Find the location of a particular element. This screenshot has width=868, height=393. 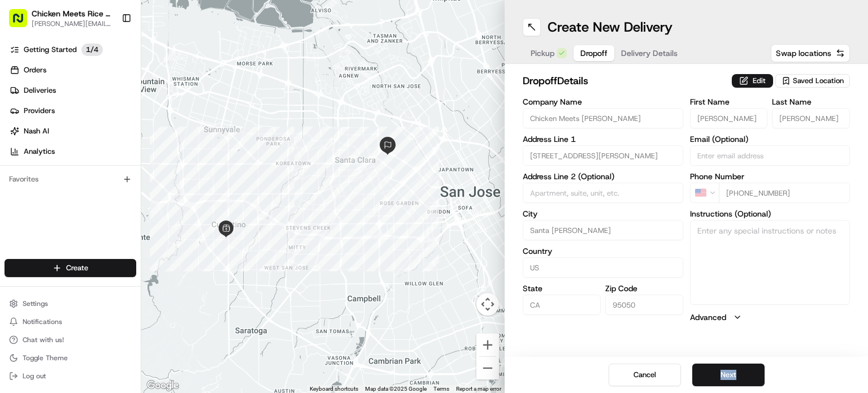

span: Pylon is located at coordinates (124, 195).